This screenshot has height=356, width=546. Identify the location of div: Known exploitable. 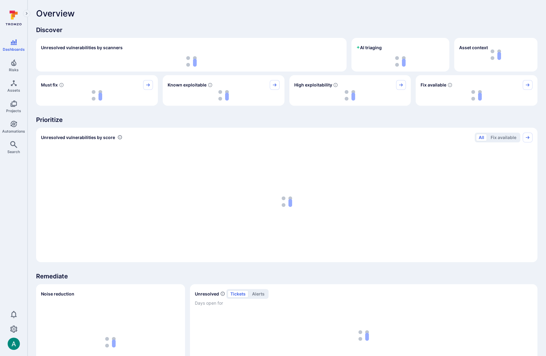
(223, 90).